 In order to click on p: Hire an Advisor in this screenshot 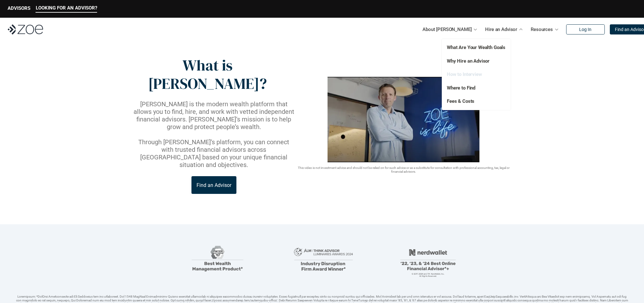, I will do `click(501, 29)`.